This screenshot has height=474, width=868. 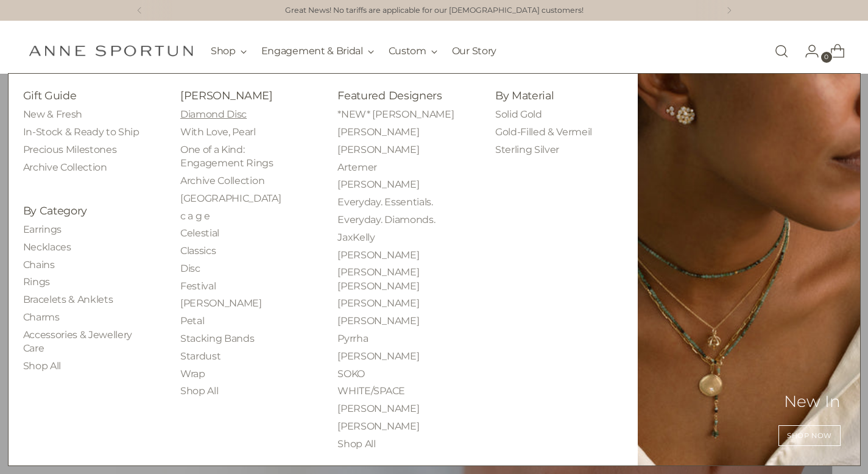 What do you see at coordinates (229, 51) in the screenshot?
I see `button: Shop` at bounding box center [229, 51].